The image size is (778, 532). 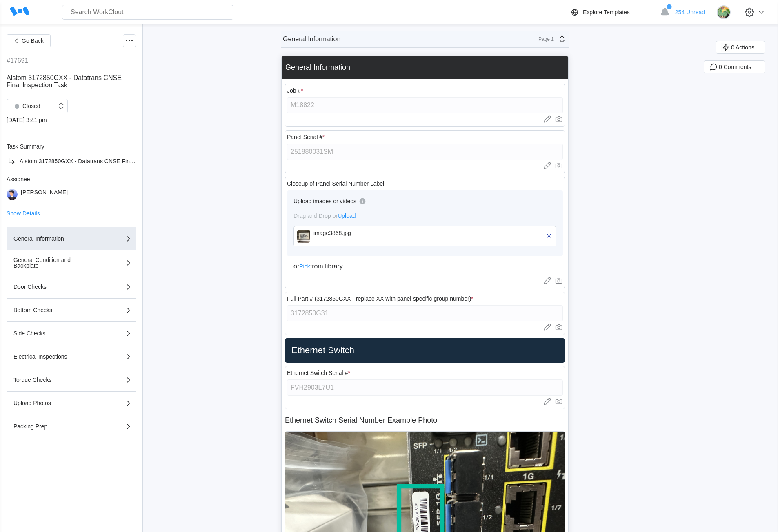 I want to click on span: Upload, so click(x=346, y=216).